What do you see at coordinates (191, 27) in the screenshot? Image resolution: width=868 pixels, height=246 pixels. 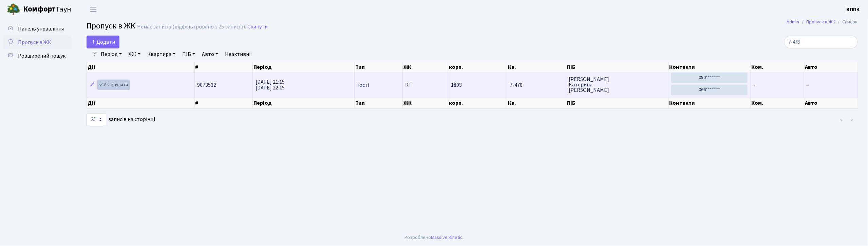 I see `div: Немає записів (відфільтровано з 25 записів).` at bounding box center [191, 27].